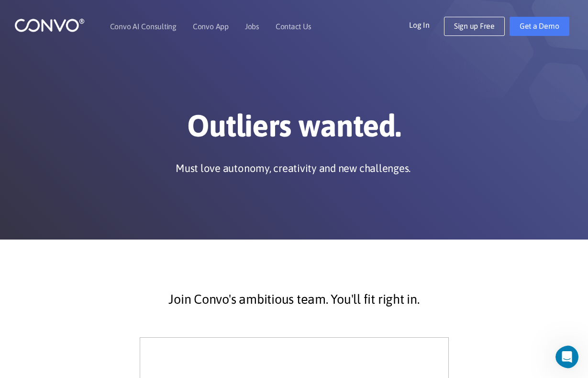 The width and height of the screenshot is (588, 378). I want to click on a: Convo AI Consulting, so click(143, 26).